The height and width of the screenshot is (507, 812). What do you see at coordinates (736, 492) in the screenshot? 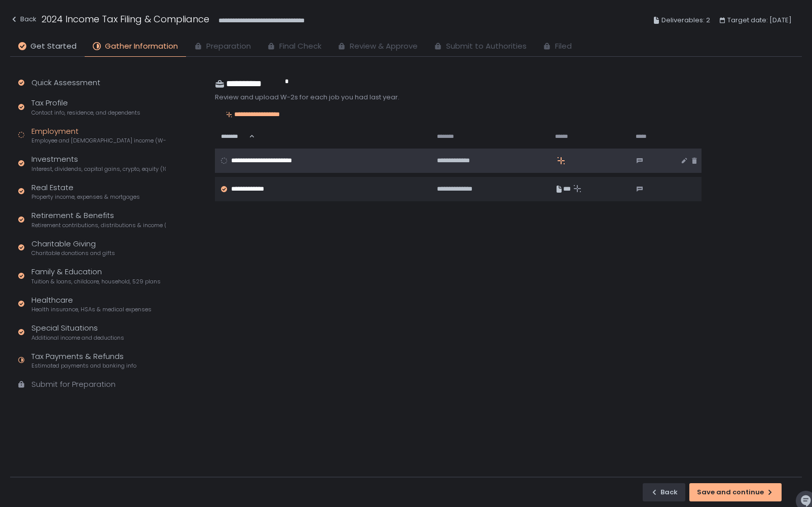
I see `div: Save and continue` at bounding box center [736, 492].